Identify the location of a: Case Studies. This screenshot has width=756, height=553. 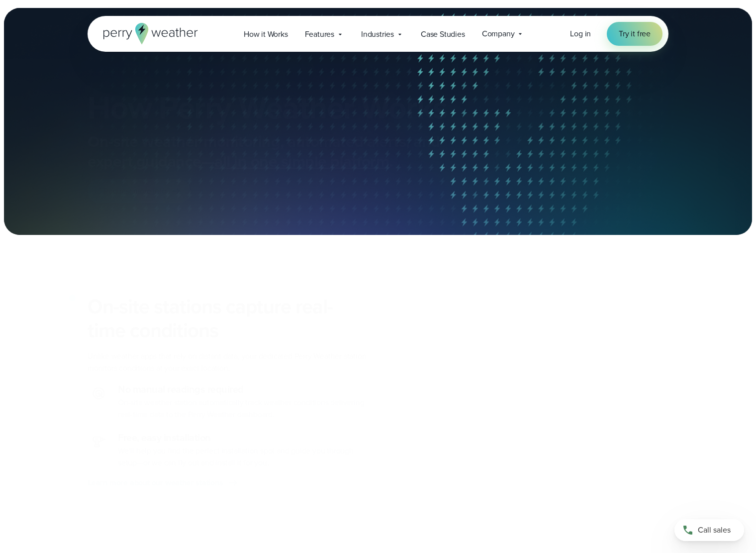
(443, 34).